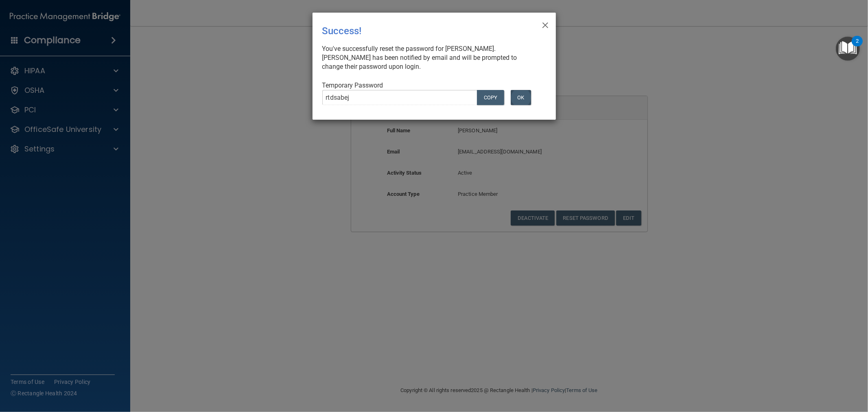 The image size is (868, 412). I want to click on div: 2, so click(857, 46).